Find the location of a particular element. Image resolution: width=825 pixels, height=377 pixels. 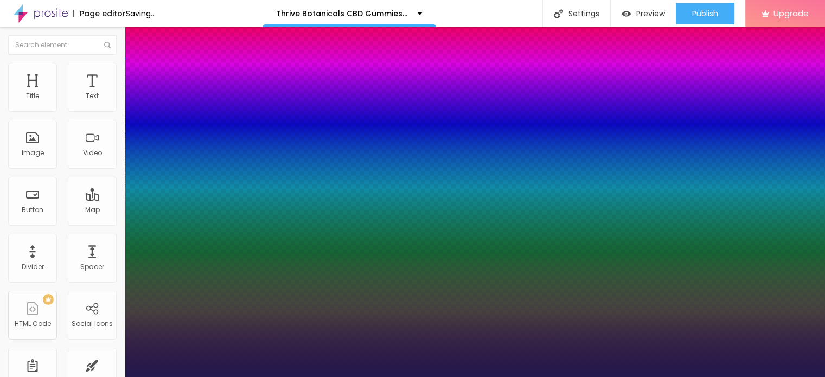

span: Upgrade is located at coordinates (791, 13).